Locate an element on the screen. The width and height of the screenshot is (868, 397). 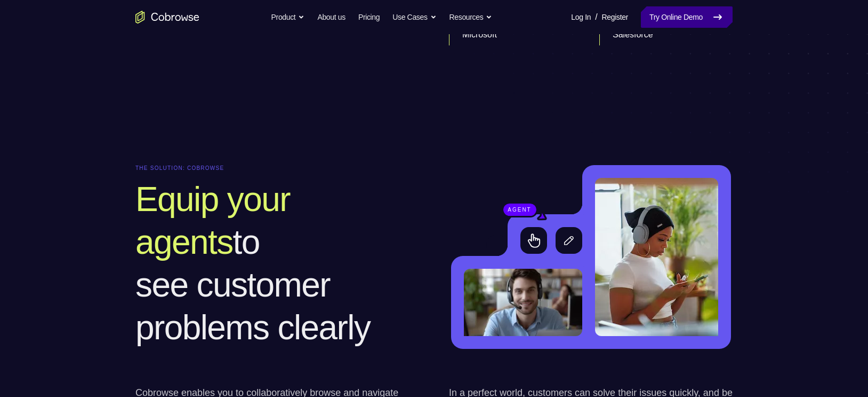
img: A customer looking at their smartphone is located at coordinates (657, 257).